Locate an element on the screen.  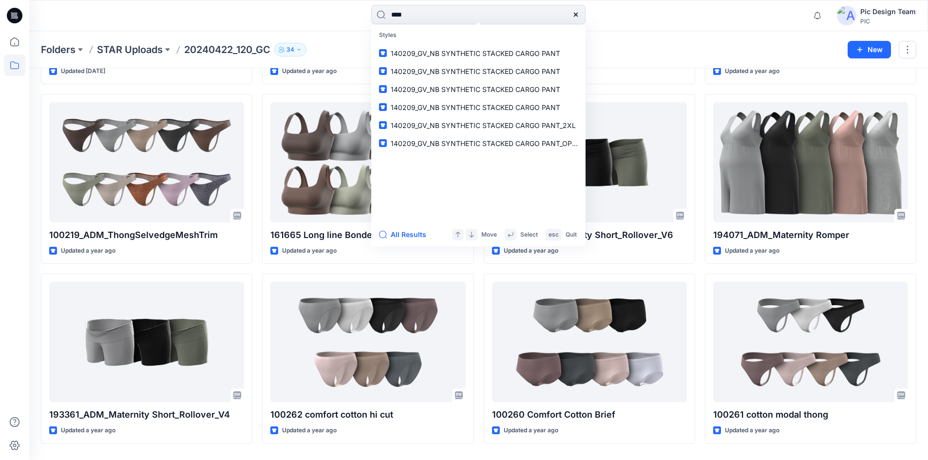
p: Quit is located at coordinates (571, 235).